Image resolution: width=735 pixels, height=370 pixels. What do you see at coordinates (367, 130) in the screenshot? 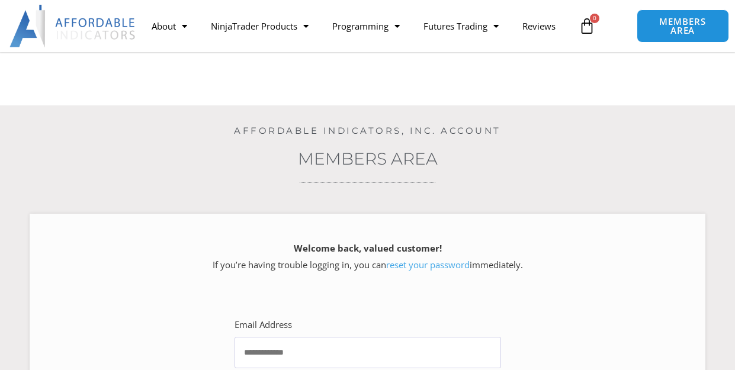
I see `a: Affordable Indicators, Inc. Account` at bounding box center [367, 130].